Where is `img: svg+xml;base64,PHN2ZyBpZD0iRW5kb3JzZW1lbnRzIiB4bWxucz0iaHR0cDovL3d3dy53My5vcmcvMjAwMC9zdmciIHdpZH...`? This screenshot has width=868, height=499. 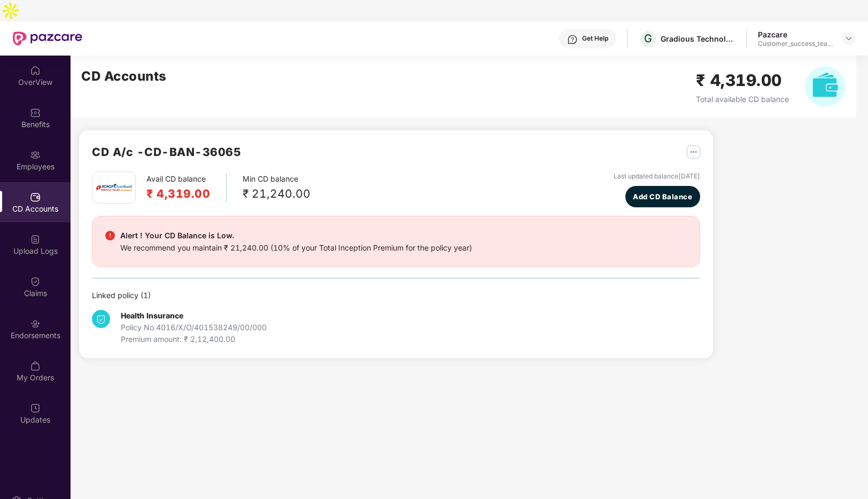 img: svg+xml;base64,PHN2ZyBpZD0iRW5kb3JzZW1lbnRzIiB4bWxucz0iaHR0cDovL3d3dy53My5vcmcvMjAwMC9zdmciIHdpZH... is located at coordinates (35, 324).